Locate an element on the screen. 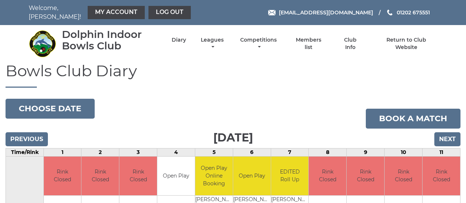  div: Dolphin Indoor Bowls Club is located at coordinates (110, 40).